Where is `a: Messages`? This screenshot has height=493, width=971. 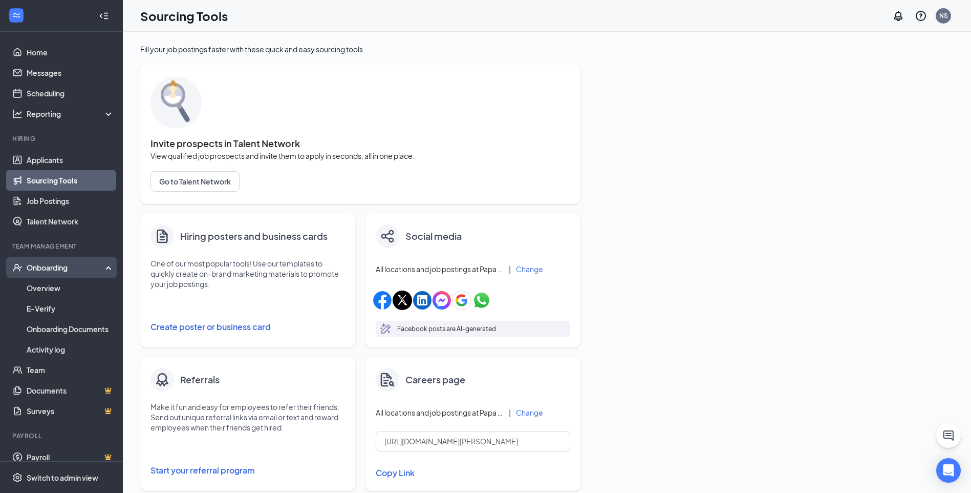
a: Messages is located at coordinates (70, 73).